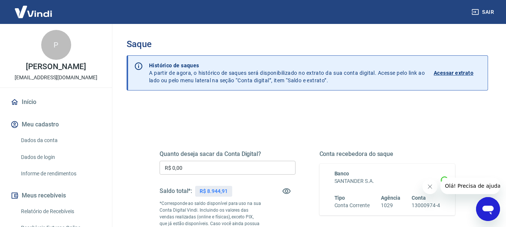 The image size is (506, 227). I want to click on a: Informe de rendimentos, so click(60, 174).